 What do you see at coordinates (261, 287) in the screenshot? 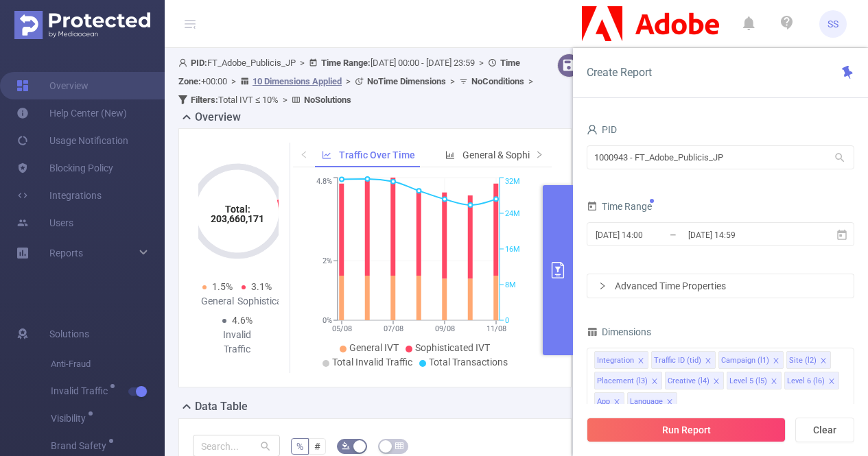
I see `span: 3.1%` at bounding box center [261, 287].